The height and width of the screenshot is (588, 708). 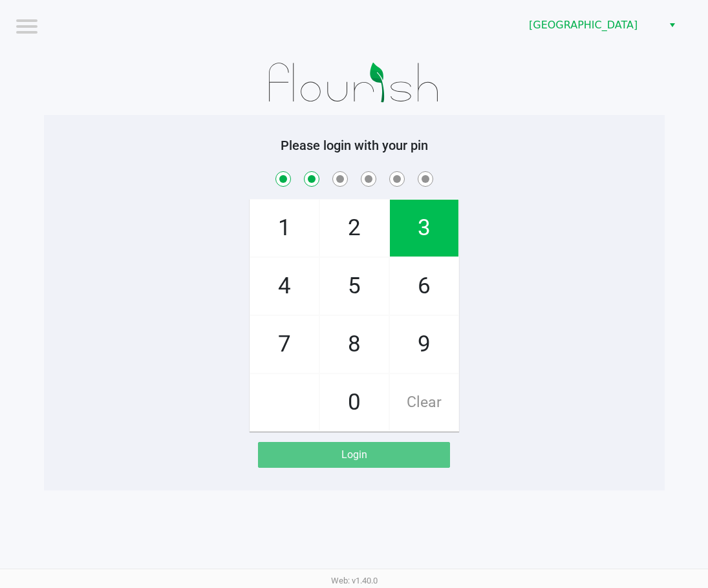 What do you see at coordinates (285, 286) in the screenshot?
I see `span: 4` at bounding box center [285, 286].